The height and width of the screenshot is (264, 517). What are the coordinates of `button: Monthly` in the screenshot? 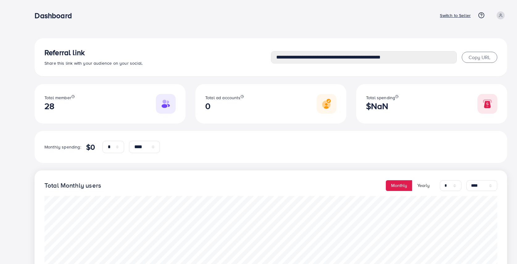 It's located at (399, 186).